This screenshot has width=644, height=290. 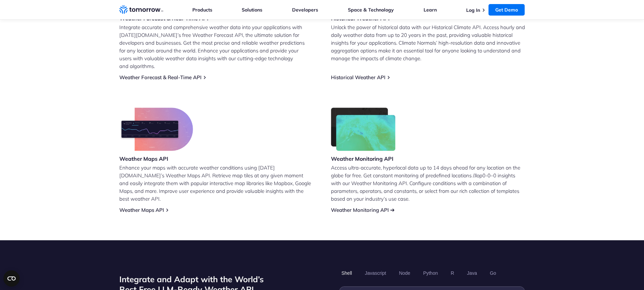 I want to click on a: Developers, so click(x=305, y=10).